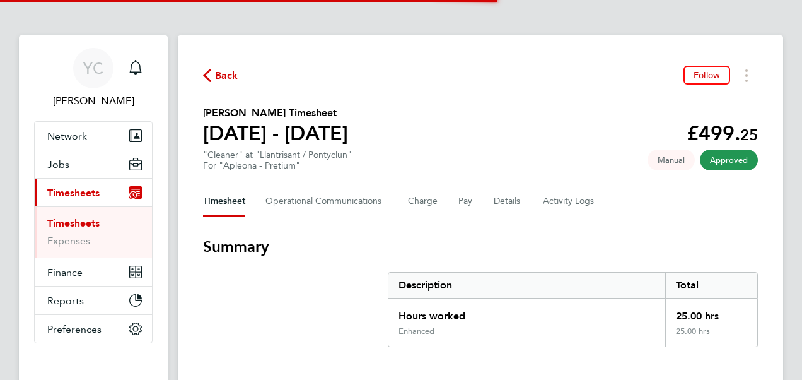 Image resolution: width=802 pixels, height=380 pixels. Describe the element at coordinates (277, 165) in the screenshot. I see `div: For "Apleona - Pretium"` at that location.